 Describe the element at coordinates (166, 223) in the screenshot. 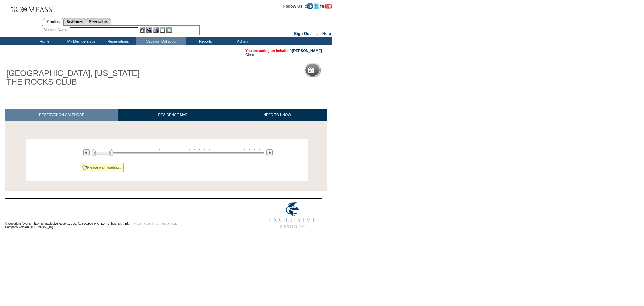

I see `a: TERMS OF USE` at that location.